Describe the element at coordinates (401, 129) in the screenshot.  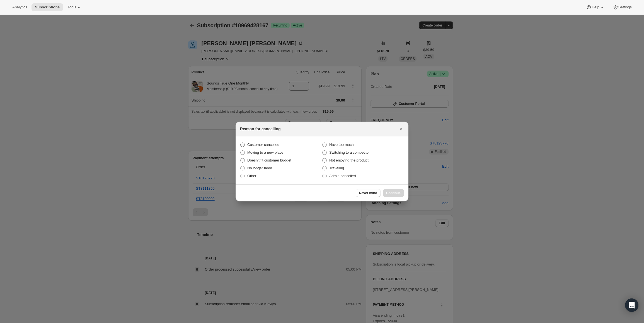
I see `button: Close` at that location.